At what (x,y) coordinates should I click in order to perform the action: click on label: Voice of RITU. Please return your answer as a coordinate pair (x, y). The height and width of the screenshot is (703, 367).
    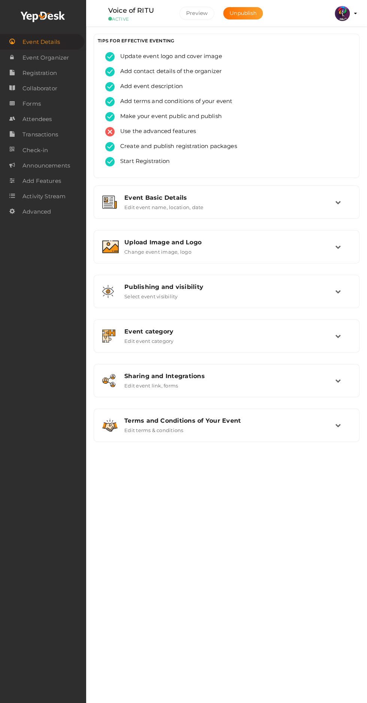
    Looking at the image, I should click on (131, 10).